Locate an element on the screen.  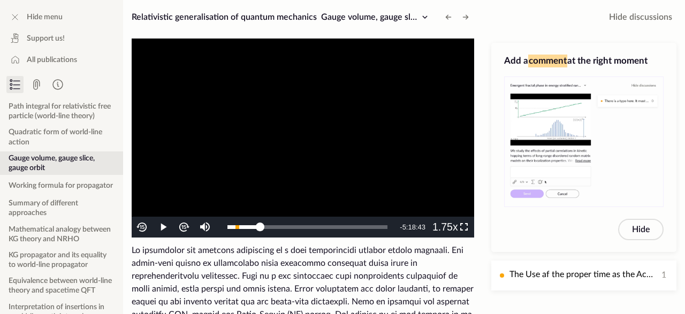
button: Hide is located at coordinates (641, 230).